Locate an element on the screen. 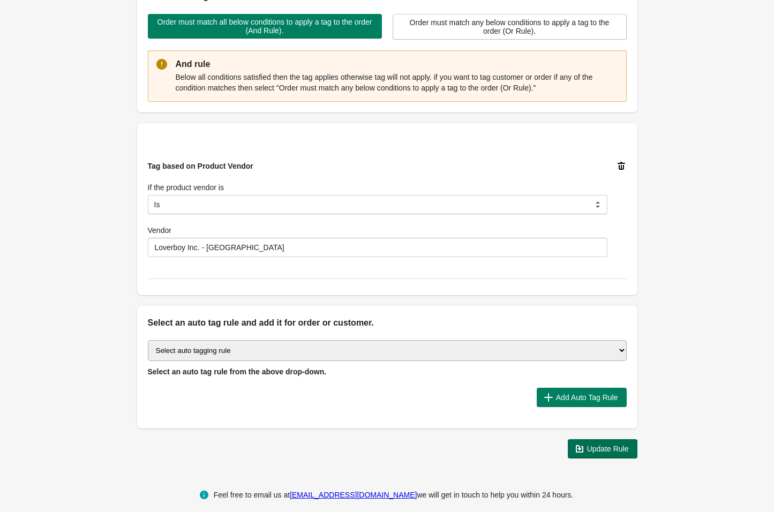 The width and height of the screenshot is (774, 512). span: Order must match all below conditions to apply a tag to the order (And Rule). is located at coordinates (265, 26).